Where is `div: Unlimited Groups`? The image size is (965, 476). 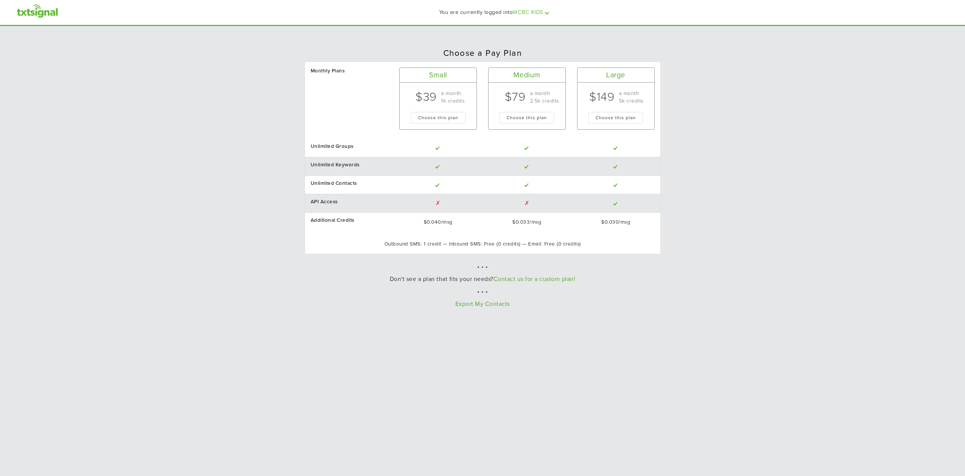
div: Unlimited Groups is located at coordinates (350, 146).